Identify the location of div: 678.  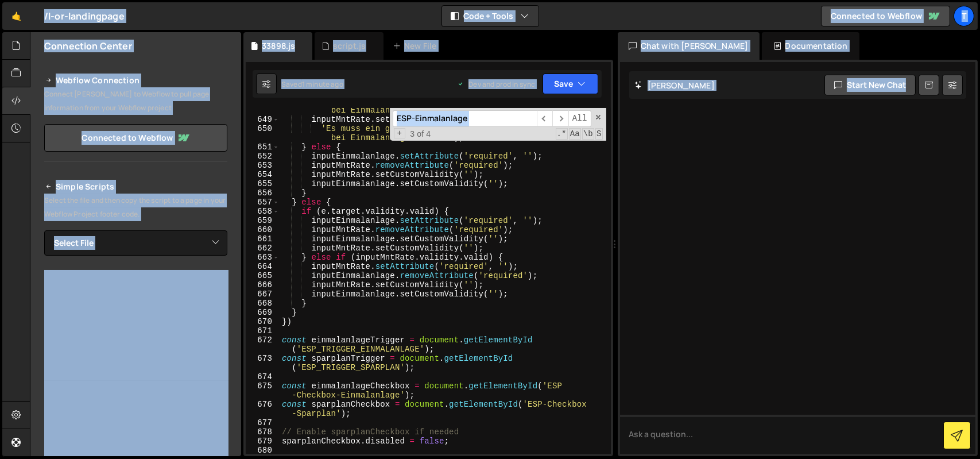
(263, 432).